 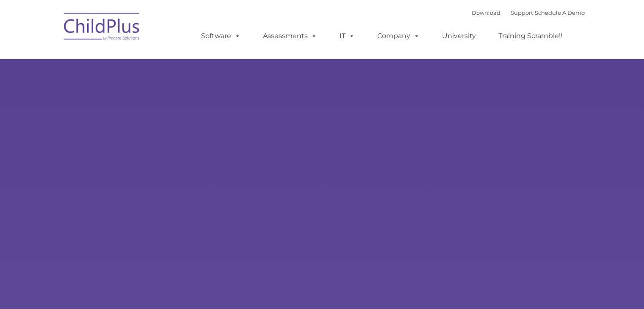 I want to click on img: ChildPlus by Procare Solutions, so click(x=102, y=28).